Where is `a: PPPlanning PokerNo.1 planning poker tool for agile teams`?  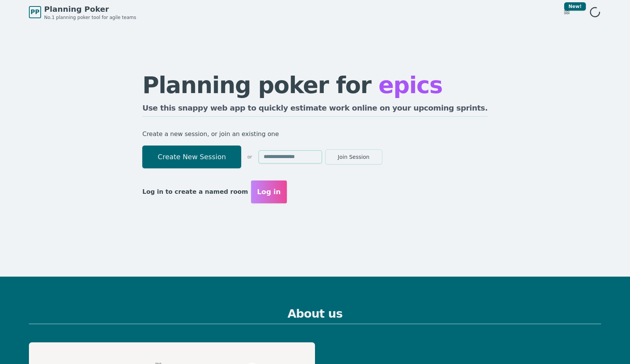
a: PPPlanning PokerNo.1 planning poker tool for agile teams is located at coordinates (83, 12).